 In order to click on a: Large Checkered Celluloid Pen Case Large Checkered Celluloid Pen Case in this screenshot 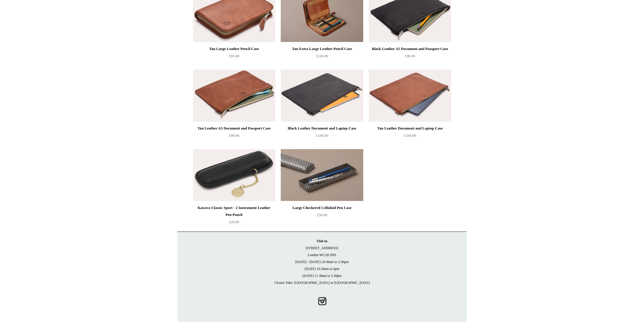, I will do `click(322, 175)`.